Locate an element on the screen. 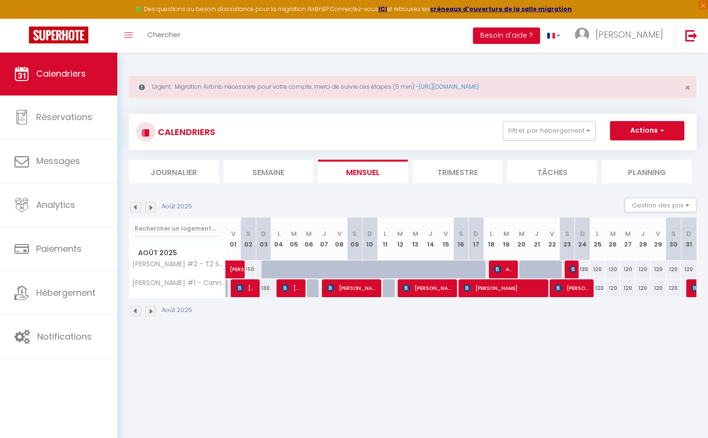 This screenshot has width=708, height=438. th: 11 is located at coordinates (385, 239).